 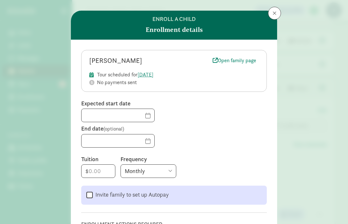 I want to click on a: Open family page, so click(x=234, y=60).